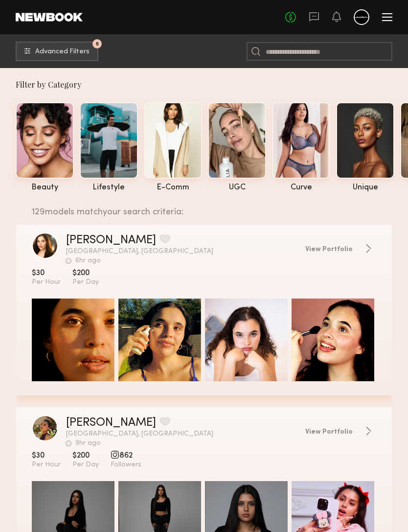  I want to click on span: 862, so click(125, 455).